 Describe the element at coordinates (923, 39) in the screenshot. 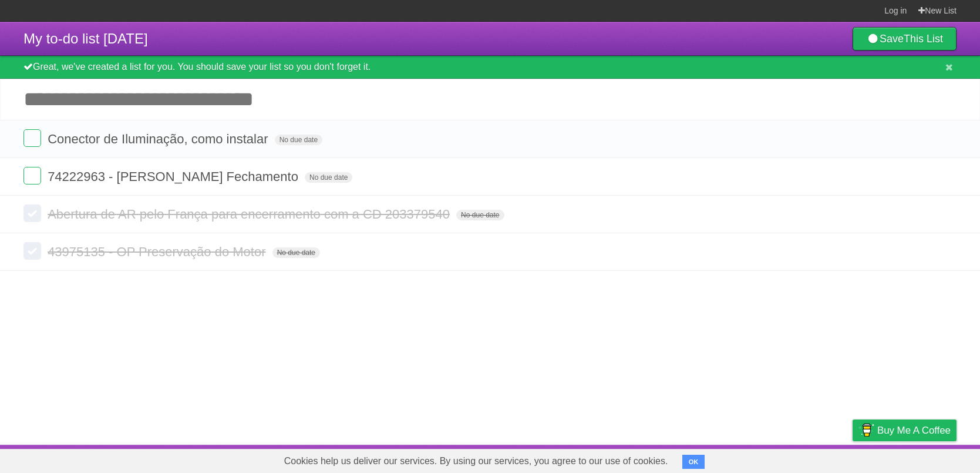

I see `b: This List` at that location.